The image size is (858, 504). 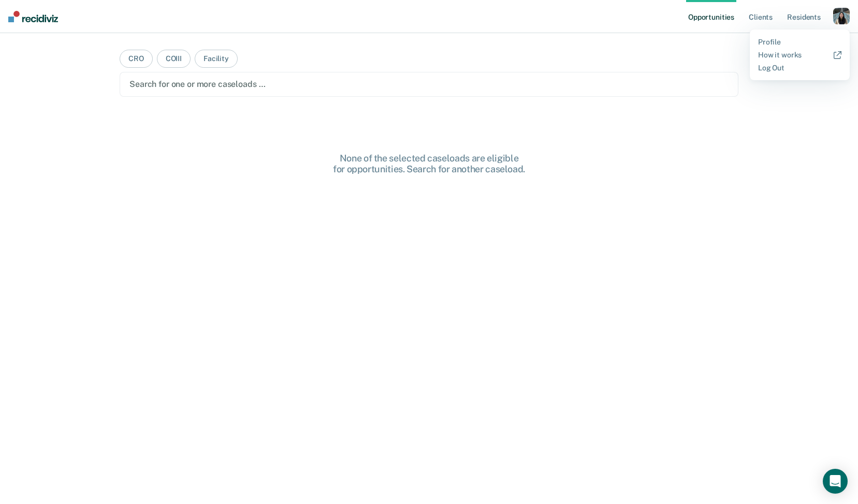 What do you see at coordinates (800, 55) in the screenshot?
I see `a: How it works` at bounding box center [800, 55].